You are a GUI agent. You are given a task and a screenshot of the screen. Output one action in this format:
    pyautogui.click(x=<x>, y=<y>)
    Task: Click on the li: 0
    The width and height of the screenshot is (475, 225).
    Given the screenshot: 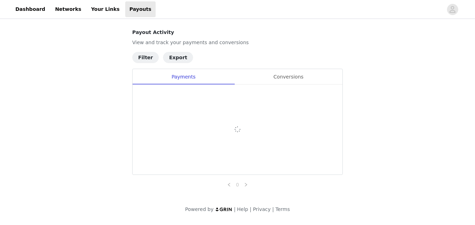 What is the action you would take?
    pyautogui.click(x=237, y=184)
    